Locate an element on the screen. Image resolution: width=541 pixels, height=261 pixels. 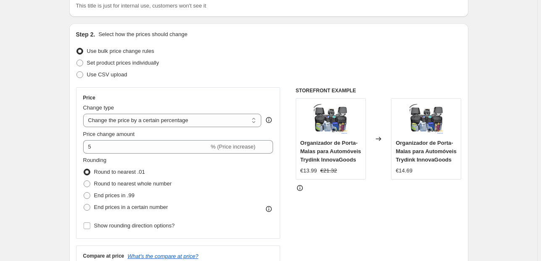
span: Round to nearest whole number is located at coordinates (133, 184).